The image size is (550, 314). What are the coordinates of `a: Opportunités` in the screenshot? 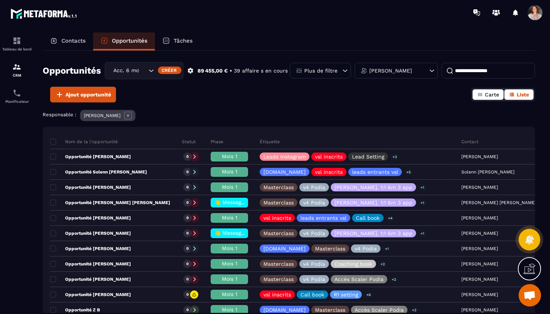 It's located at (124, 42).